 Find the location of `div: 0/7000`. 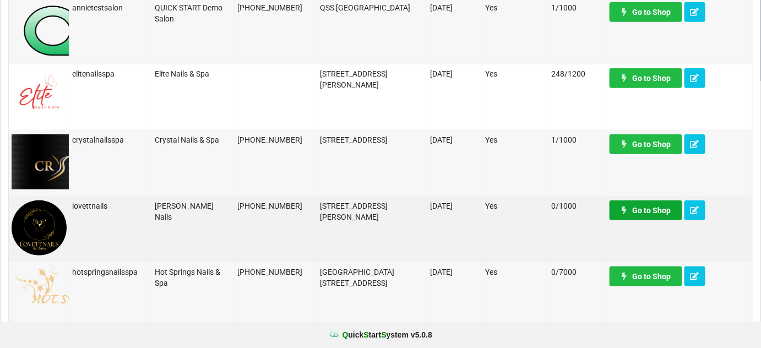

div: 0/7000 is located at coordinates (576, 272).